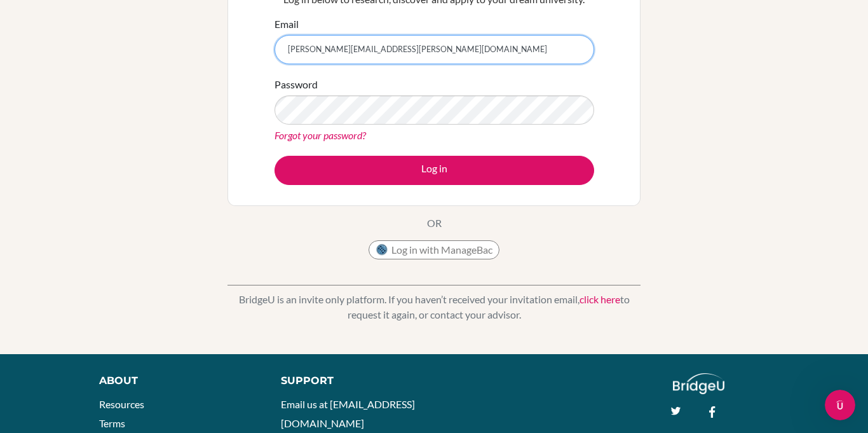 Image resolution: width=868 pixels, height=433 pixels. Describe the element at coordinates (296, 85) in the screenshot. I see `label: Password` at that location.